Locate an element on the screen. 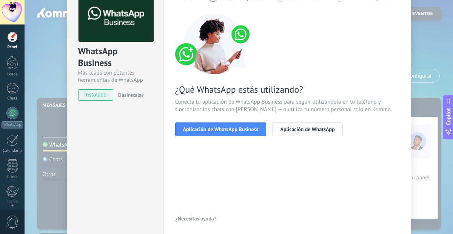 The height and width of the screenshot is (234, 453). span: Aplicación de WhatsApp Business is located at coordinates (221, 129).